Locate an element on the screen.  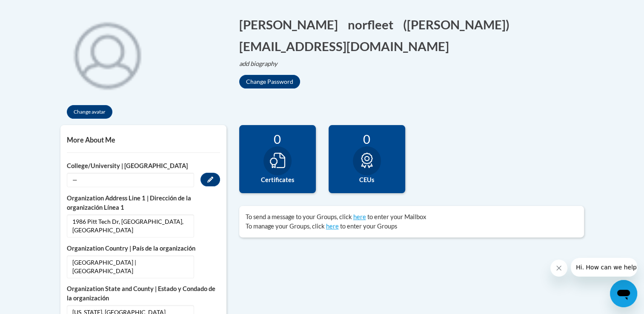
span: Hi. How can we help? is located at coordinates (37, 9).